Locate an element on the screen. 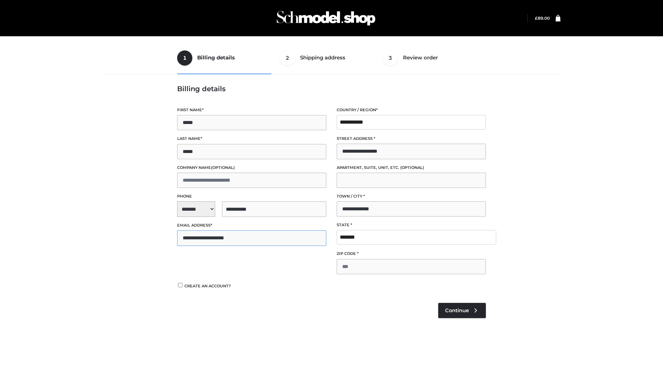  label: Phone is located at coordinates (252, 196).